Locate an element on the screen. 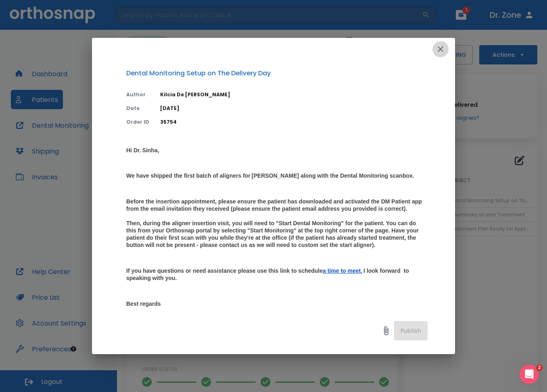 This screenshot has height=392, width=547. strong: Sinha, is located at coordinates (151, 150).